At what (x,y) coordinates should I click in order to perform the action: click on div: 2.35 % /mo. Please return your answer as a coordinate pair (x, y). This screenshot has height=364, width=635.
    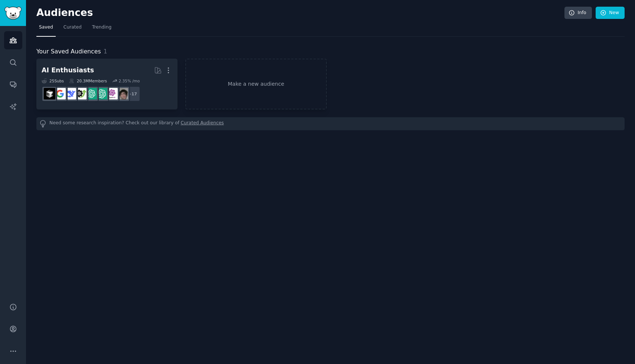
    Looking at the image, I should click on (129, 81).